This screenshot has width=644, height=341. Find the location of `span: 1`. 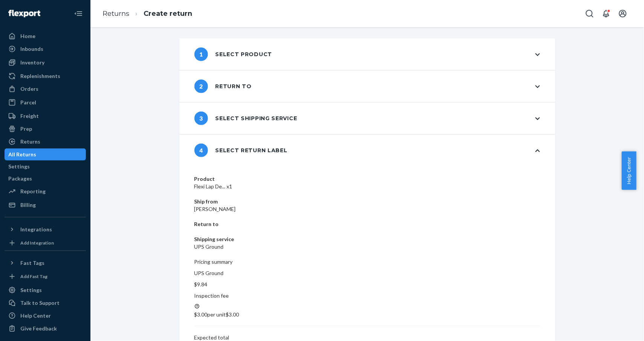

span: 1 is located at coordinates (201, 54).